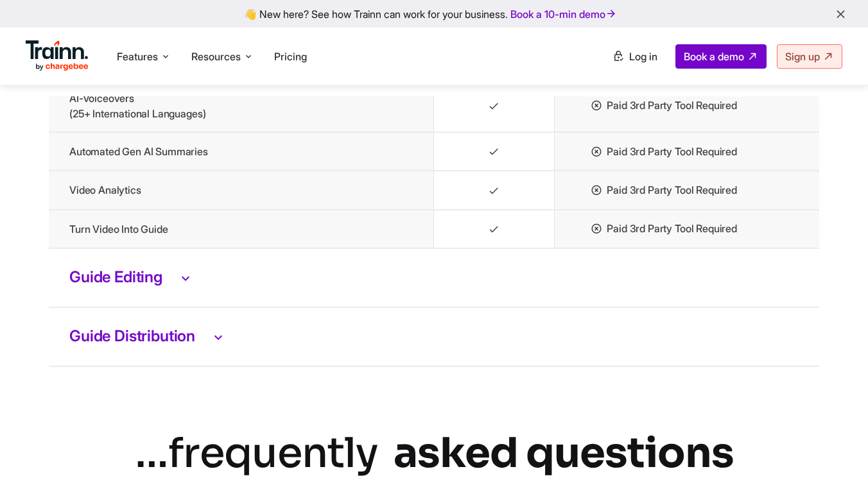  I want to click on a: Book a 10-min demo, so click(563, 14).